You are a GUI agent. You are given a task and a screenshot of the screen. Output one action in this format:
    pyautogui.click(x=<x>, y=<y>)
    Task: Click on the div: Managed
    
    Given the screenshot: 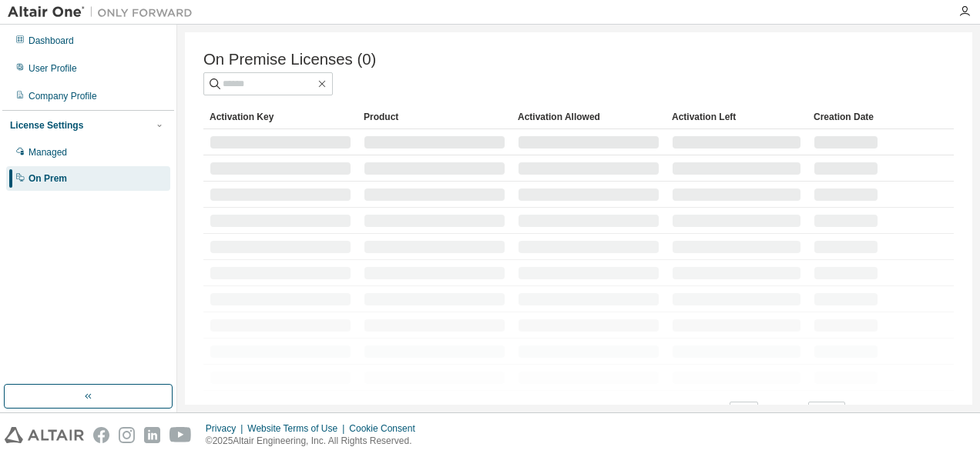 What is the action you would take?
    pyautogui.click(x=48, y=153)
    